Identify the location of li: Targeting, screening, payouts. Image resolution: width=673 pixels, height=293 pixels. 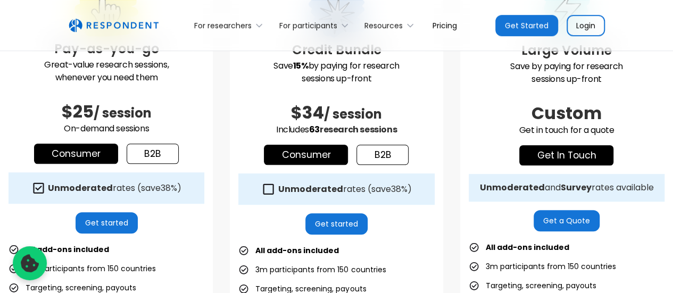
(533, 286).